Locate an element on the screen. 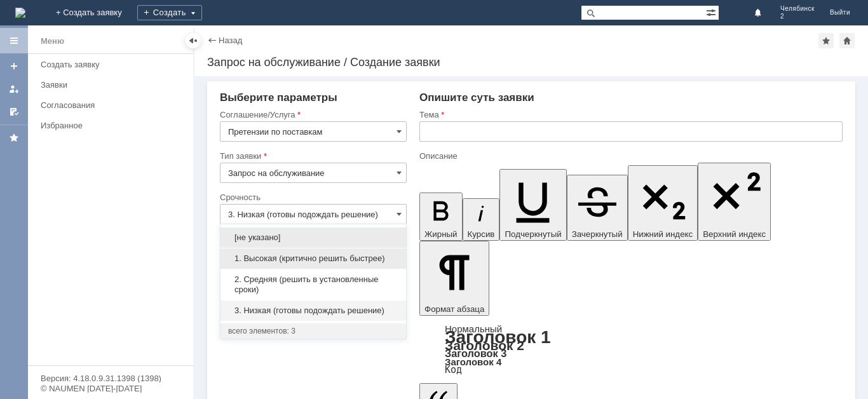  a: Назад is located at coordinates (230, 40).